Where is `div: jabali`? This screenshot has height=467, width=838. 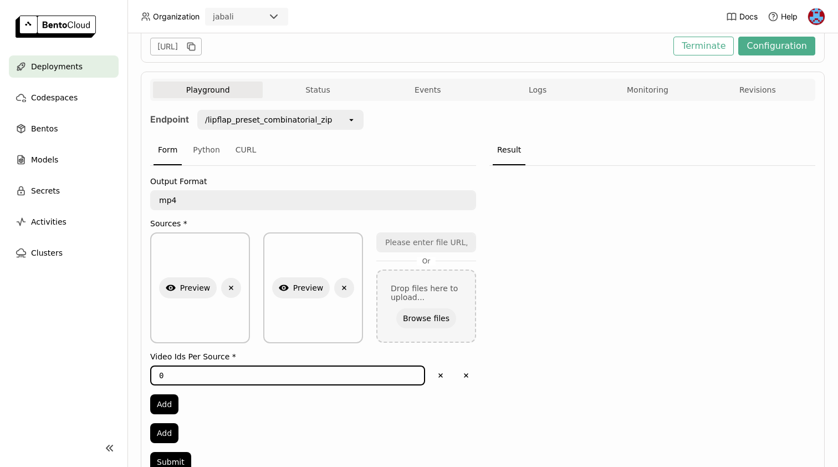 div: jabali is located at coordinates (223, 17).